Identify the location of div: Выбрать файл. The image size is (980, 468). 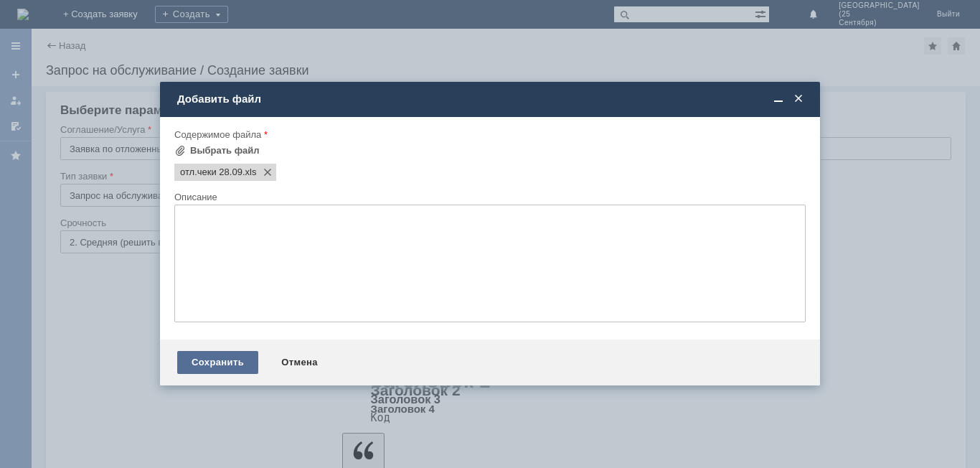
(224, 151).